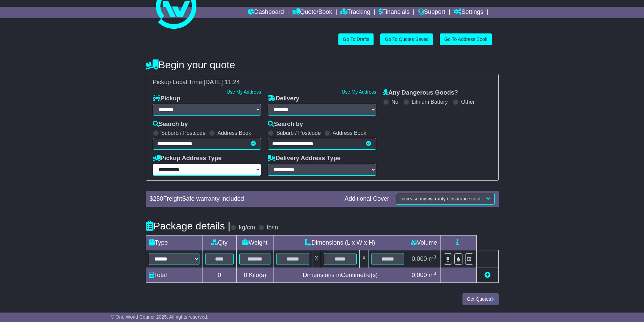 Image resolution: width=644 pixels, height=322 pixels. Describe the element at coordinates (340, 275) in the screenshot. I see `td: Dimensions in Centimetre(s)` at that location.